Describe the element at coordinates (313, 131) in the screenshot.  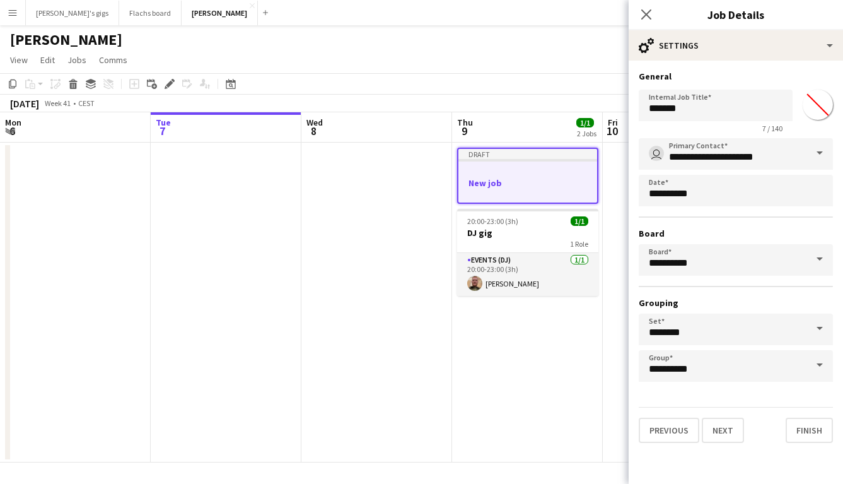
I see `span: 8` at that location.